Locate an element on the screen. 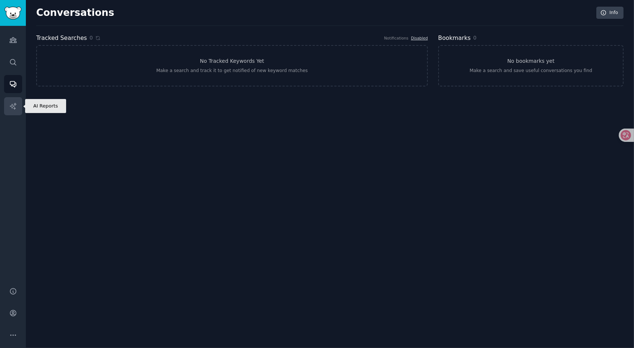 This screenshot has width=634, height=348. div: Notifications is located at coordinates (396, 38).